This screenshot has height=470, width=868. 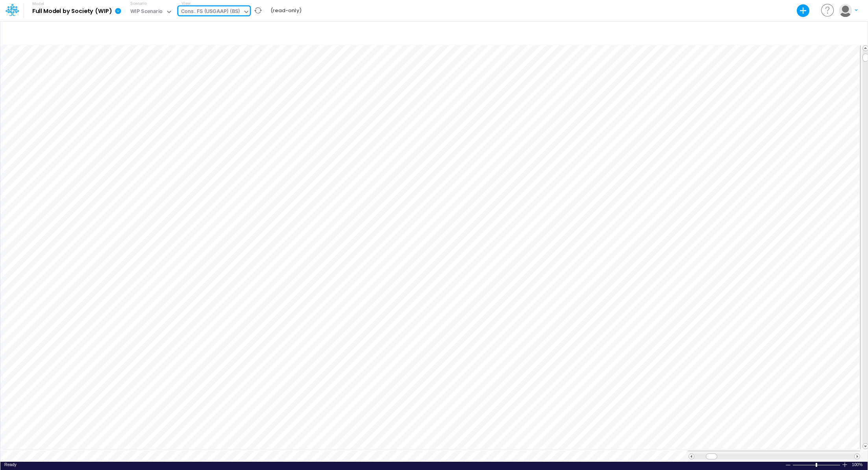 What do you see at coordinates (72, 11) in the screenshot?
I see `b: Full Model by Society (WIP)` at bounding box center [72, 11].